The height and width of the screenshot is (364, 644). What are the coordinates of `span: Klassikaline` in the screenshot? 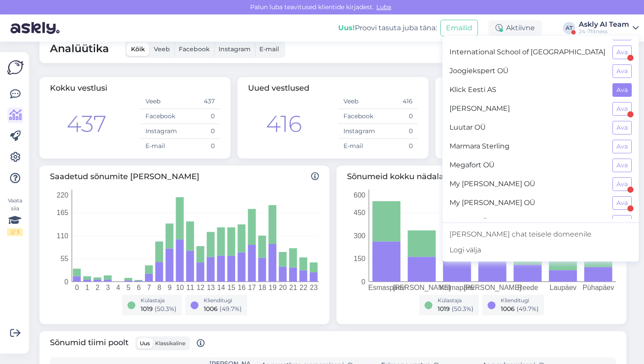 It's located at (170, 343).